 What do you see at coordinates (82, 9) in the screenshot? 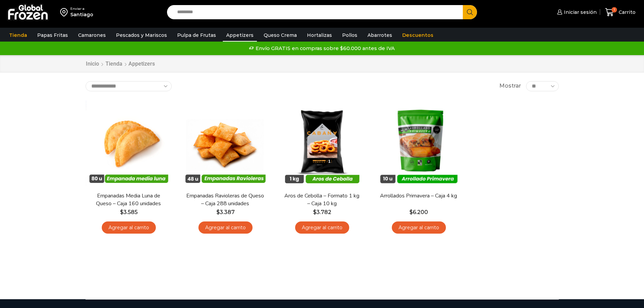
I see `div: Enviar a` at bounding box center [82, 9].